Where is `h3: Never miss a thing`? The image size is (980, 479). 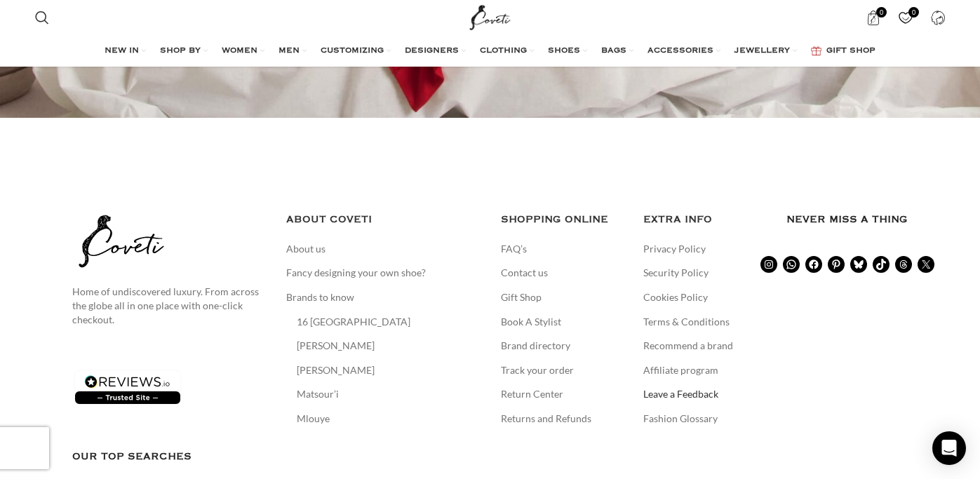 h3: Never miss a thing is located at coordinates (847, 220).